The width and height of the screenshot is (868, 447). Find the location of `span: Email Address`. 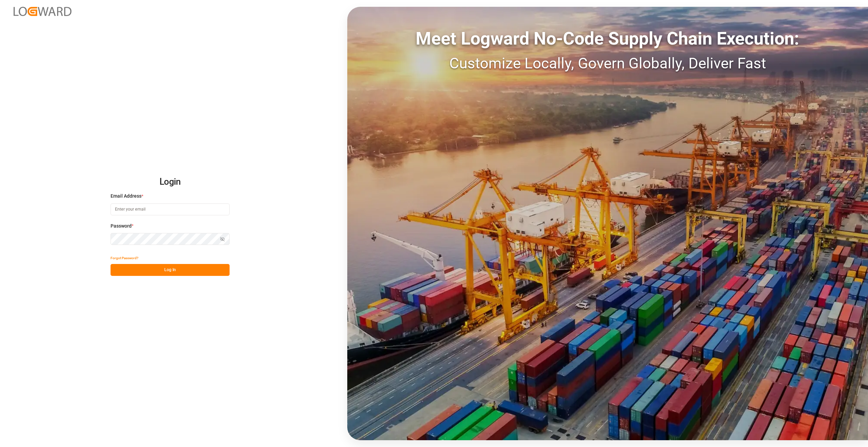

span: Email Address is located at coordinates (126, 196).